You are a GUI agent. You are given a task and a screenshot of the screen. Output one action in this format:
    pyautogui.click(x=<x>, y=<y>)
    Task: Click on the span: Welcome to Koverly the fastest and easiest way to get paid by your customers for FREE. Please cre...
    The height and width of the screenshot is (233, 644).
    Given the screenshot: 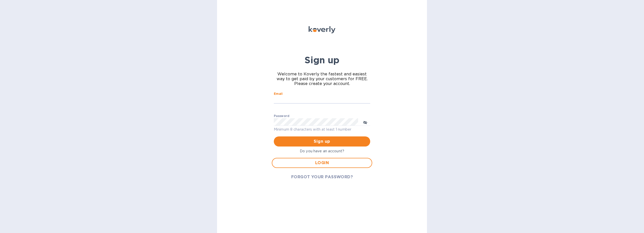 What is the action you would take?
    pyautogui.click(x=322, y=79)
    